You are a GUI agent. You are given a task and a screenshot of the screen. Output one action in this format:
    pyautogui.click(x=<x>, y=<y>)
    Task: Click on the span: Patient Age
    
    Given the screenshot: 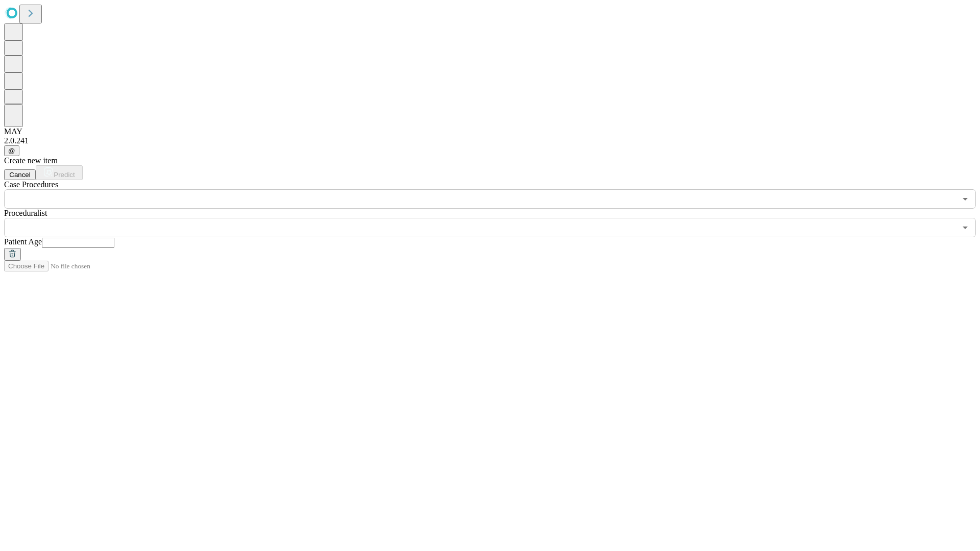 What is the action you would take?
    pyautogui.click(x=23, y=241)
    